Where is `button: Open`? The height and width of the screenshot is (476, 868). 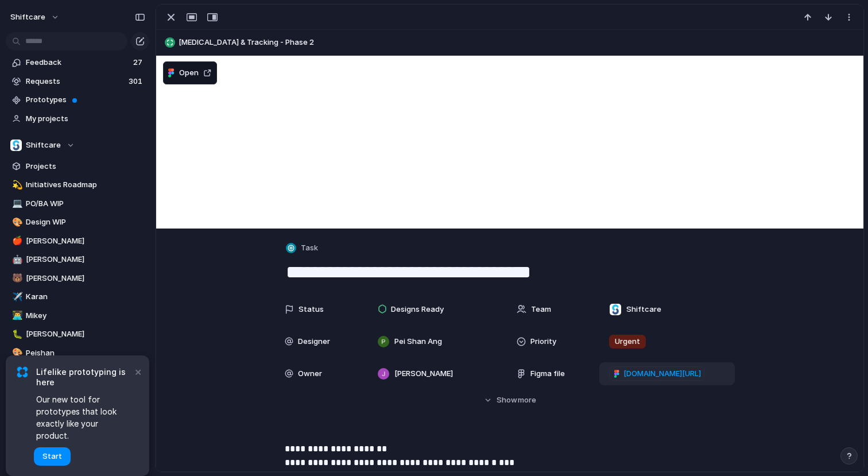 button: Open is located at coordinates (190, 73).